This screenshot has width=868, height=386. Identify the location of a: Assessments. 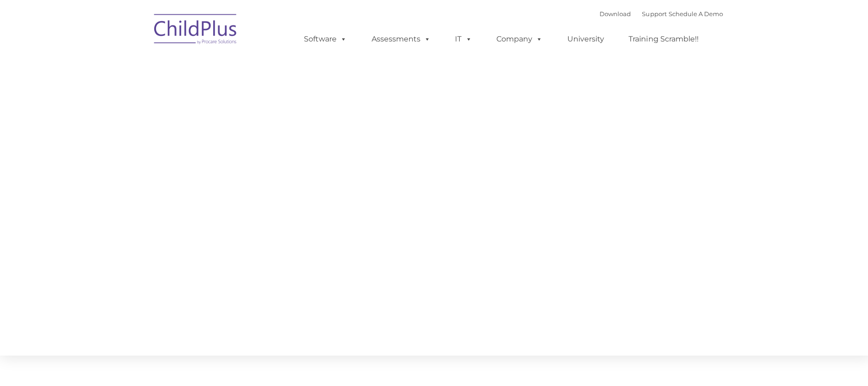
(399, 39).